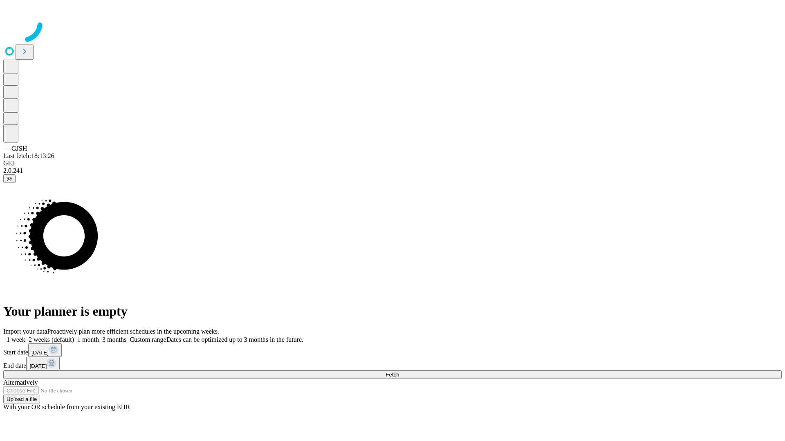 This screenshot has width=785, height=441. What do you see at coordinates (25, 331) in the screenshot?
I see `span: Import your data` at bounding box center [25, 331].